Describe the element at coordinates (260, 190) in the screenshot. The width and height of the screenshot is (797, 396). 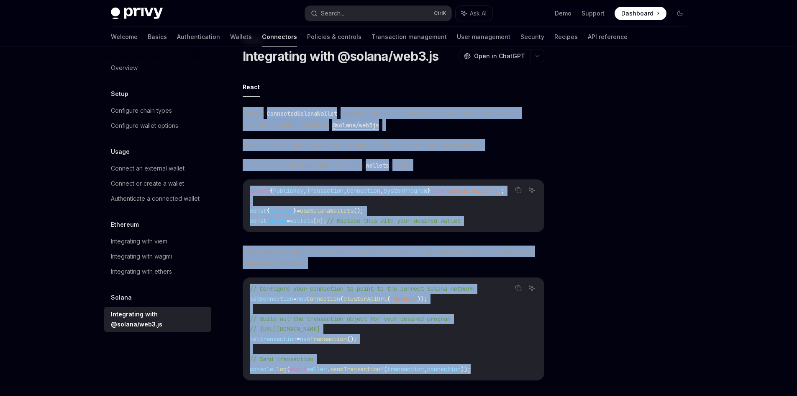
I see `span: import` at that location.